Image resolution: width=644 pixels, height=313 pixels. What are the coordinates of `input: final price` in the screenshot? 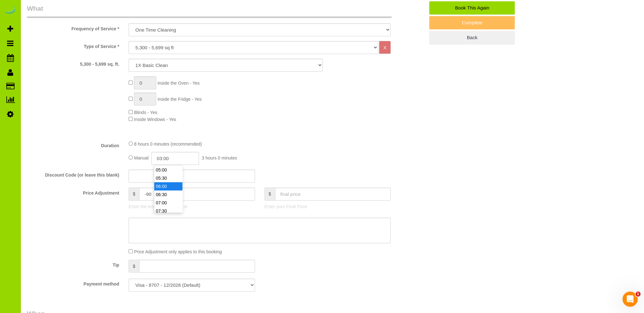 It's located at (333, 194).